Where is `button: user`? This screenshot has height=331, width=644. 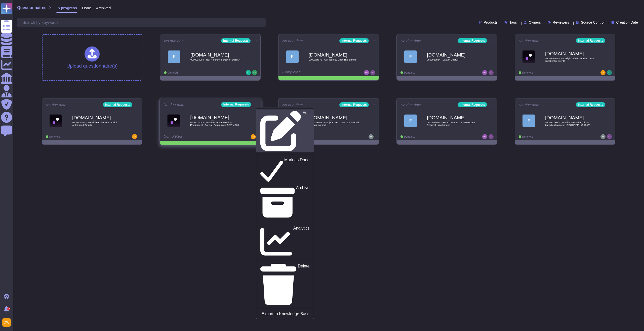
button: user is located at coordinates (8, 323).